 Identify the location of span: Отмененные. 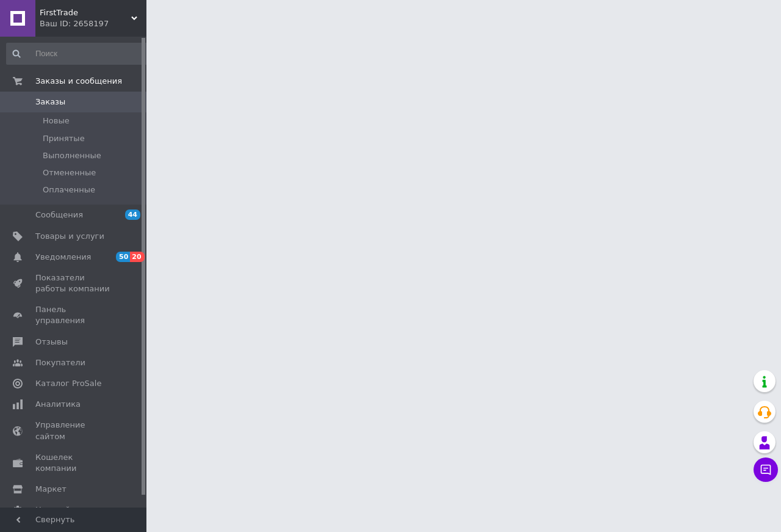
(69, 173).